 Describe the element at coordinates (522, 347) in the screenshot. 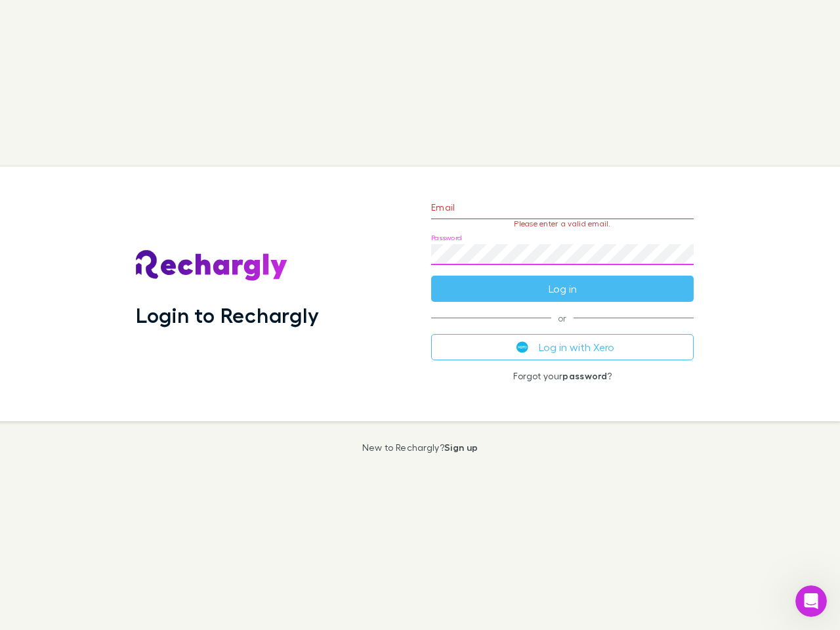

I see `img: Xero's logo` at that location.